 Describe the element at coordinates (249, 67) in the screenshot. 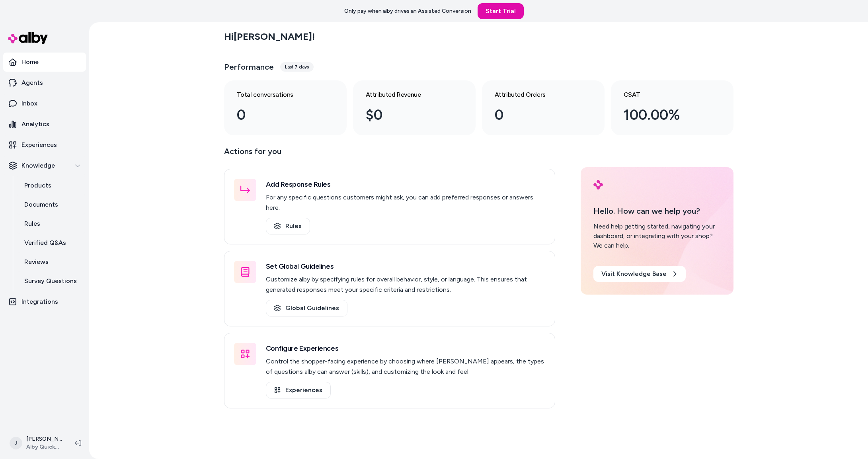

I see `h3: Performance` at that location.